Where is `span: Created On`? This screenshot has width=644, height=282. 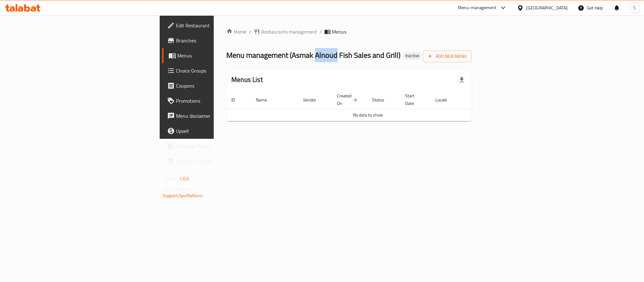 span: Created On is located at coordinates (348, 99).